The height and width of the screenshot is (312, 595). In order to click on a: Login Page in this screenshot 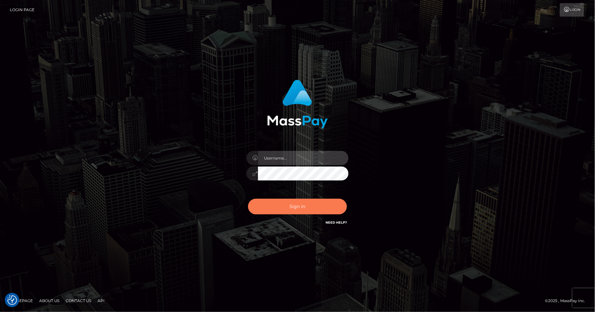, I will do `click(22, 10)`.